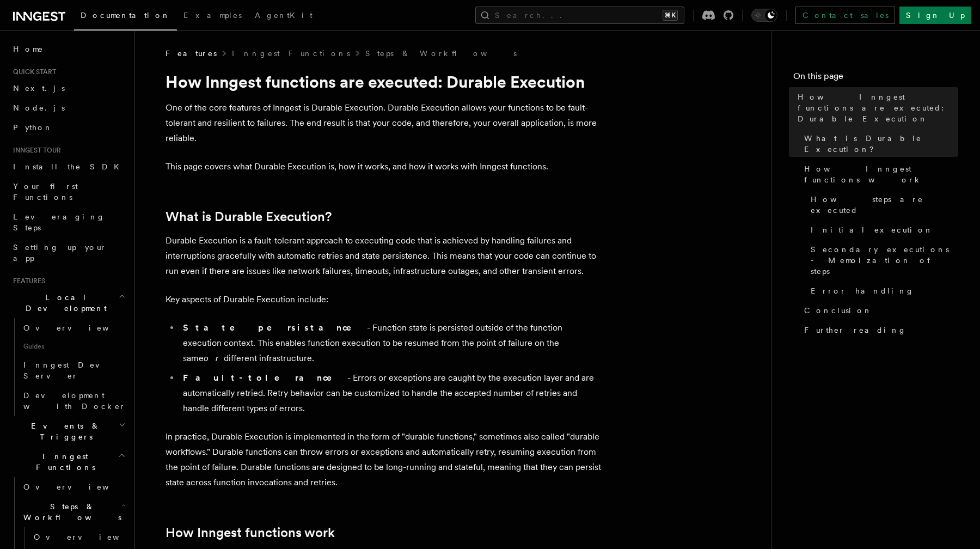  What do you see at coordinates (384, 82) in the screenshot?
I see `h1: How Inngest functions are executed: Durable Execution` at bounding box center [384, 82].